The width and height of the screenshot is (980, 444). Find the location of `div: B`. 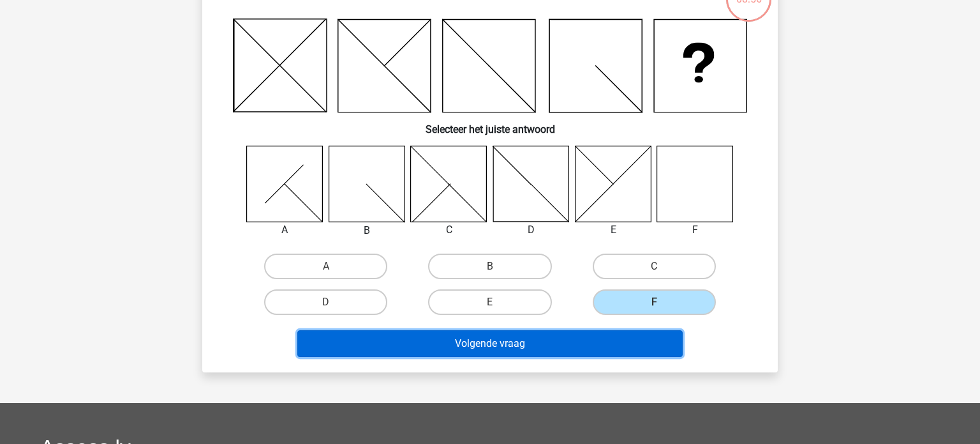

div: B is located at coordinates (367, 231).